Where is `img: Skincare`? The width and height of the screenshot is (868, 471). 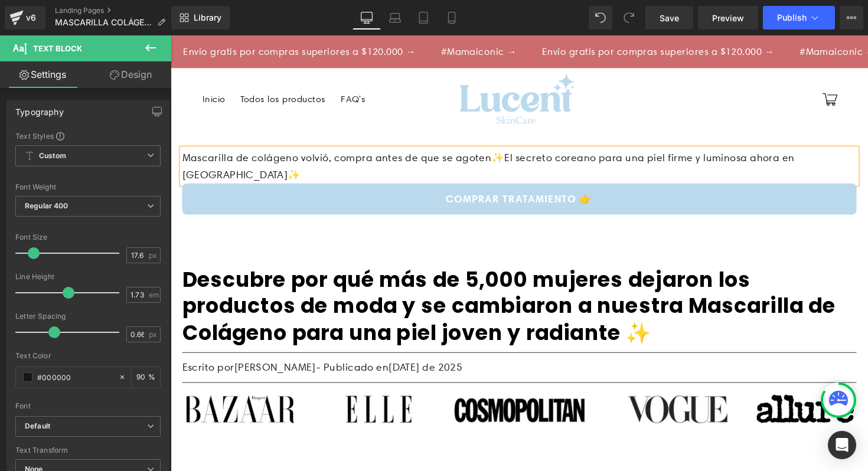 img: Skincare is located at coordinates (354, 66).